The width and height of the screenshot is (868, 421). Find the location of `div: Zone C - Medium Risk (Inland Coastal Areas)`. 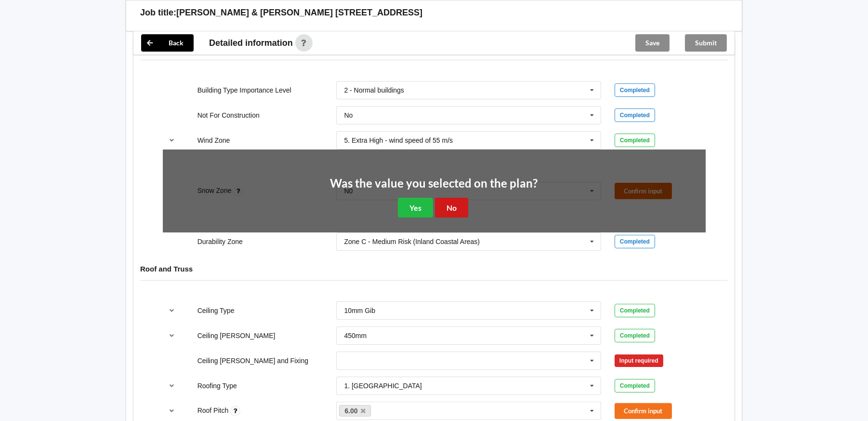

div: Zone C - Medium Risk (Inland Coastal Areas) is located at coordinates (412, 241).